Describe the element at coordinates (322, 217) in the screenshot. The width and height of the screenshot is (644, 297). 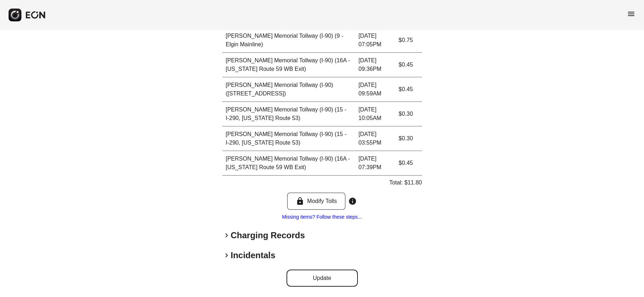
I see `a: Missing items? Follow these steps...` at that location.